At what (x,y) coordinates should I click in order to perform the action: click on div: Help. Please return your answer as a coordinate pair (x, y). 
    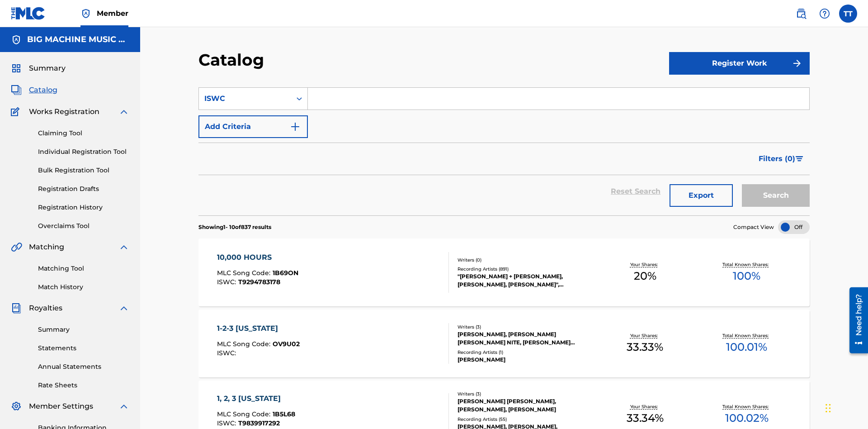
    Looking at the image, I should click on (825, 14).